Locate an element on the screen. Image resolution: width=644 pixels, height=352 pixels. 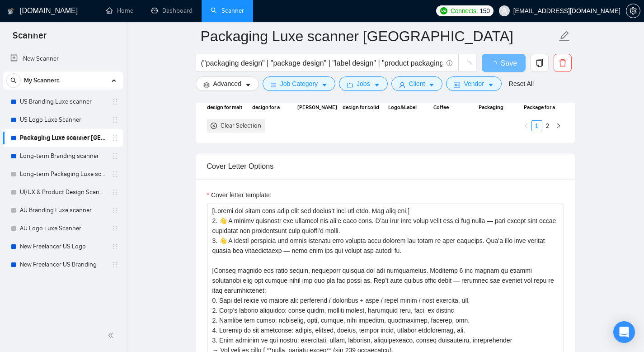
button: idcardVendorcaret-down is located at coordinates (474, 84).